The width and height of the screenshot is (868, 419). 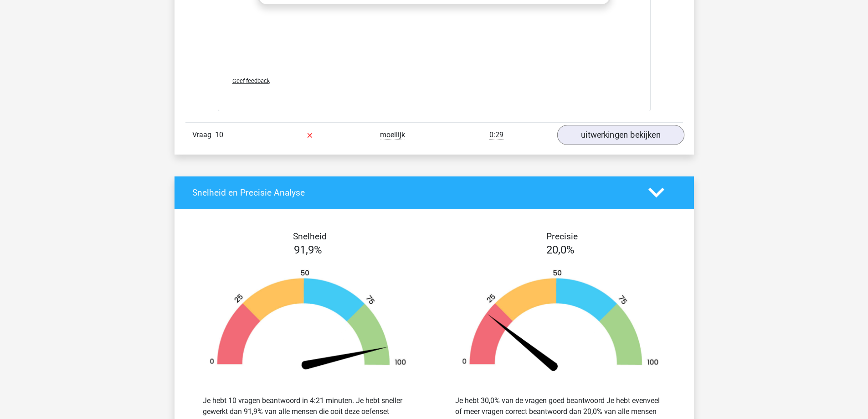 I want to click on span: 10, so click(x=219, y=134).